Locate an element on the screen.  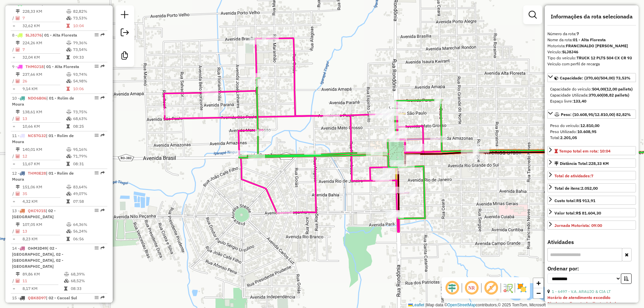
span: Exibir rótulo is located at coordinates (491, 288).